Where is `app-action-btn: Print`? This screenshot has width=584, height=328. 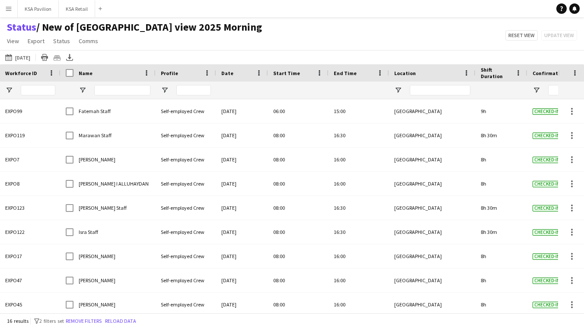 app-action-btn: Print is located at coordinates (45, 57).